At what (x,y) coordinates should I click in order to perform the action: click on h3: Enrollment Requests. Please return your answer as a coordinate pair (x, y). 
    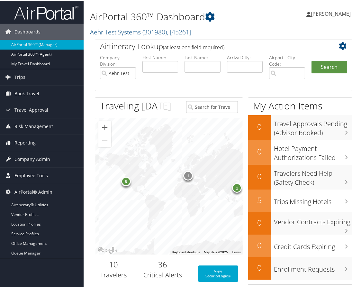
    Looking at the image, I should click on (313, 267).